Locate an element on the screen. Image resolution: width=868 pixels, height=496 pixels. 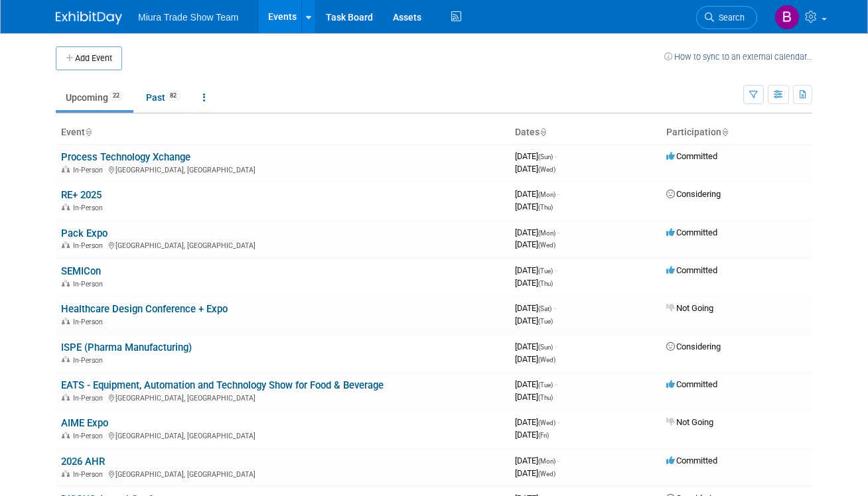
a: Past82 is located at coordinates (163, 98).